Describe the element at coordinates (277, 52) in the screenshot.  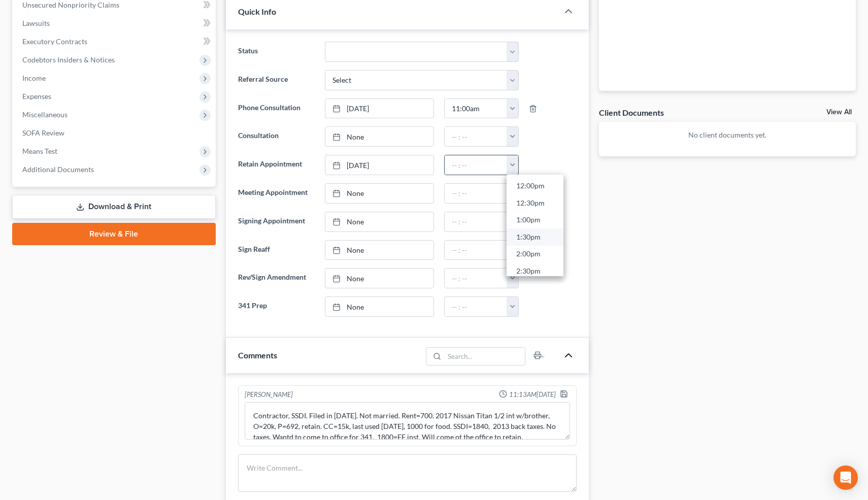
I see `label: Status` at that location.